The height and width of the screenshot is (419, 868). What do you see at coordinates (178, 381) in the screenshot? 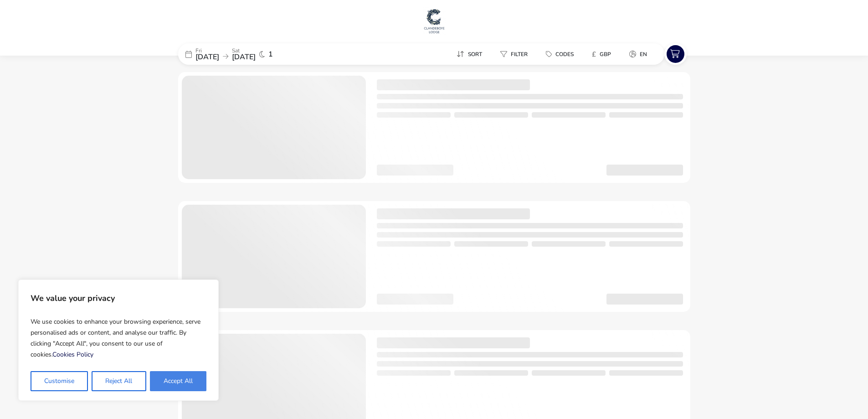
I see `button: Accept All` at bounding box center [178, 381].